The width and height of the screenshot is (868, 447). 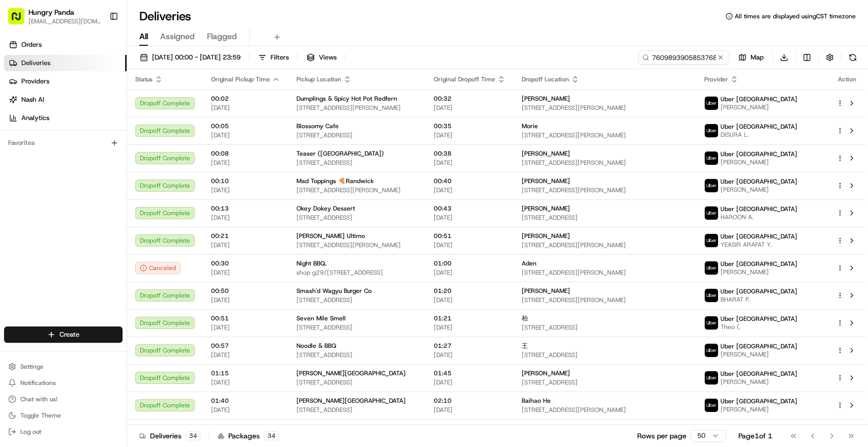 I want to click on span: Noodle & BBQ, so click(x=316, y=346).